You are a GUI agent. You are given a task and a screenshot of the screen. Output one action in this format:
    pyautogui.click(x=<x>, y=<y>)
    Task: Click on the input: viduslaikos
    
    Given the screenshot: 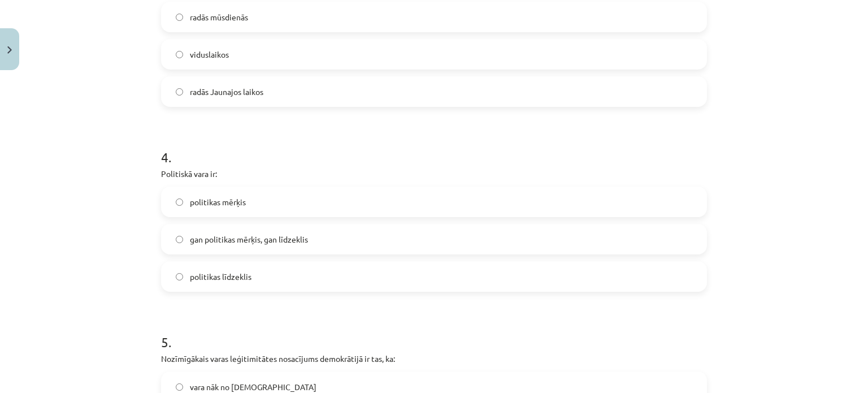 What is the action you would take?
    pyautogui.click(x=179, y=54)
    